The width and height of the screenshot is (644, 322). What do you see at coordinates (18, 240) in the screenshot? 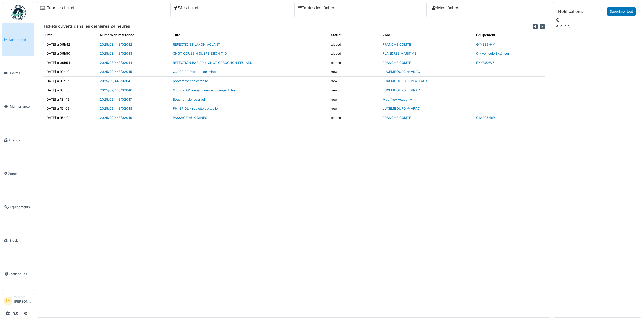
I see `a: Stock` at bounding box center [18, 240].